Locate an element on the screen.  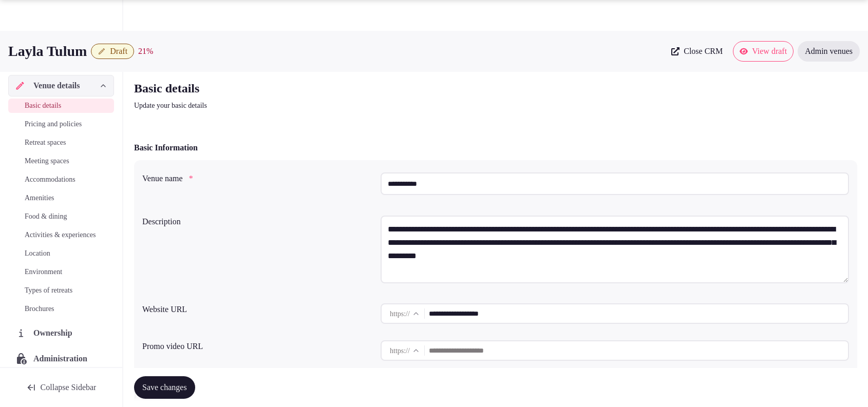
a: Activities & experiences is located at coordinates (61, 235).